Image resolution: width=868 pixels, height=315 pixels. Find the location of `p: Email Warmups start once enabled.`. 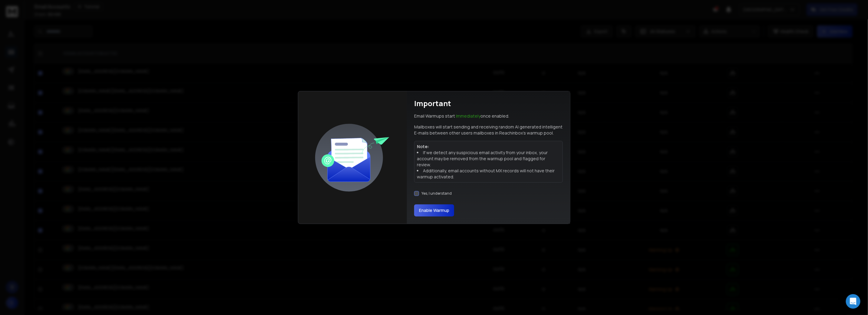

p: Email Warmups start once enabled. is located at coordinates (462, 116).